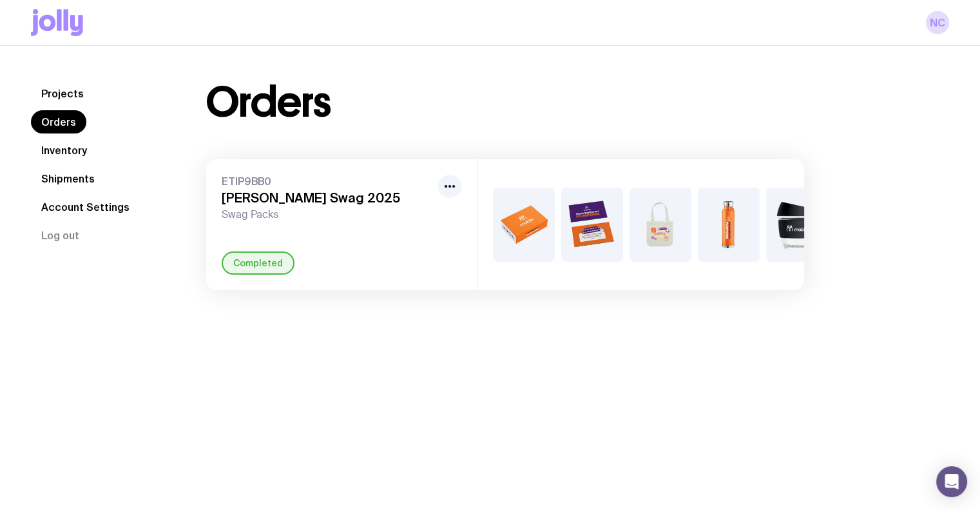 The height and width of the screenshot is (510, 980). What do you see at coordinates (327, 214) in the screenshot?
I see `span: Swag Packs` at bounding box center [327, 214].